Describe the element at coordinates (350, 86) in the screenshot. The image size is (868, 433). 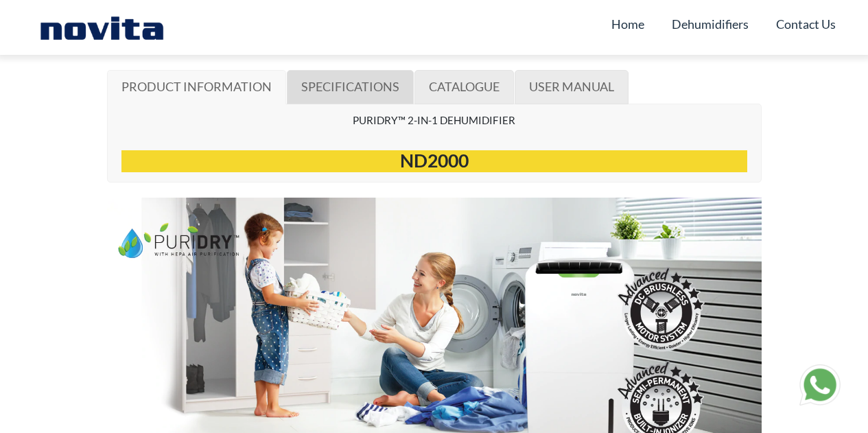
I see `span: SPECIFICATIONS` at that location.